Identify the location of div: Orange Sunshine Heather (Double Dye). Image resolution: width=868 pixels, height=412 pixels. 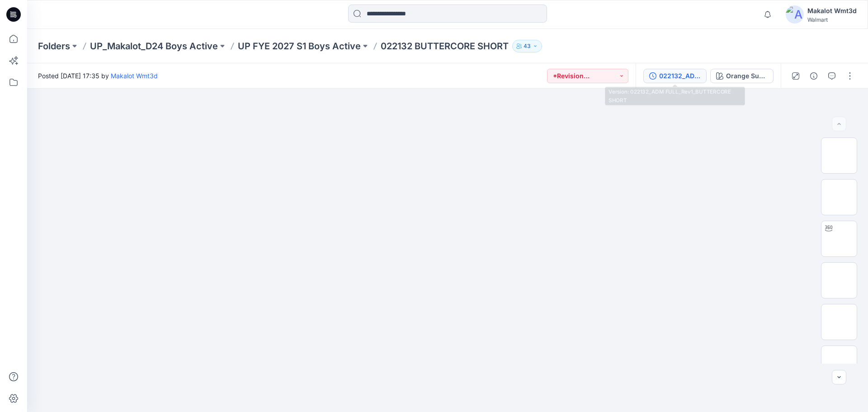
(747, 76).